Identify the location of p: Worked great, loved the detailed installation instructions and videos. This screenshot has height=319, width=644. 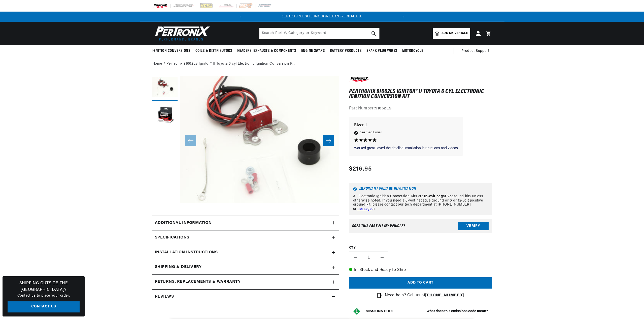
(406, 148).